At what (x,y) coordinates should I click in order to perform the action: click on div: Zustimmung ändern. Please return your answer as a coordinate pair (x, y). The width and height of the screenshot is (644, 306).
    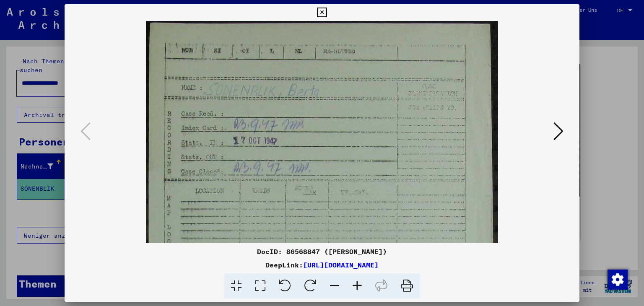
    Looking at the image, I should click on (618, 280).